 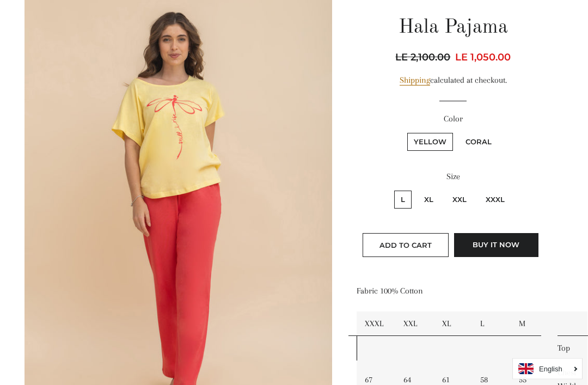 What do you see at coordinates (460, 200) in the screenshot?
I see `label: XXL` at bounding box center [460, 200].